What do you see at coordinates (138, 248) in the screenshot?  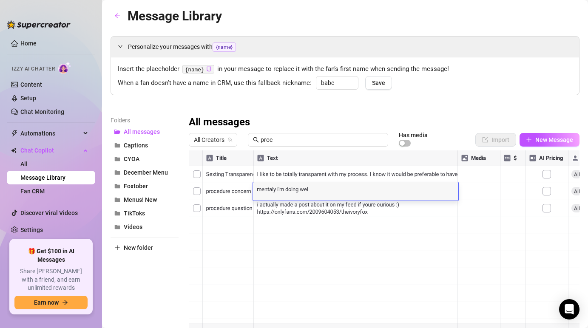 I see `span: New folder` at bounding box center [138, 248].